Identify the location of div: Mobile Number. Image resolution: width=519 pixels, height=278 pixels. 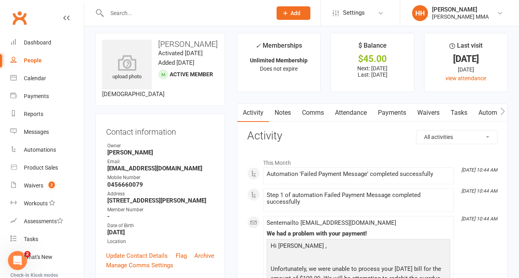
(160, 178).